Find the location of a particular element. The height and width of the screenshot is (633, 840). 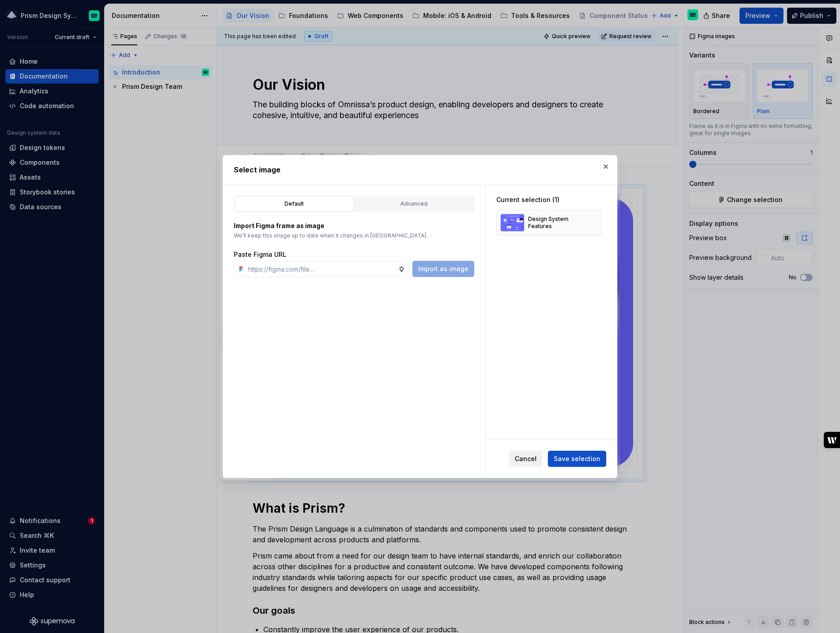

span: Cancel is located at coordinates (526, 459).